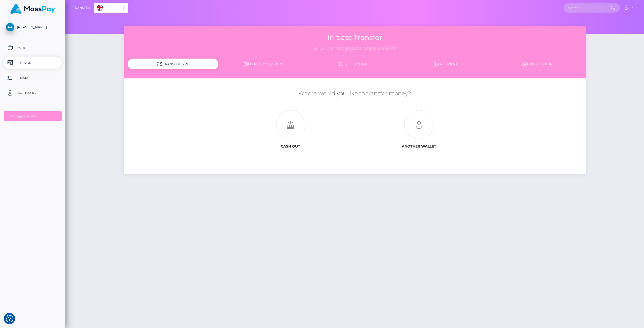  Describe the element at coordinates (354, 64) in the screenshot. I see `a: Select Service` at that location.